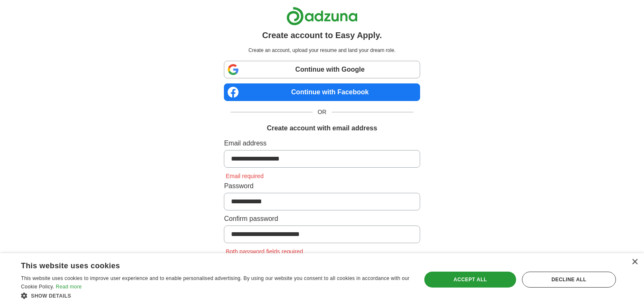 Image resolution: width=644 pixels, height=306 pixels. What do you see at coordinates (322, 128) in the screenshot?
I see `h1: Create account with email address` at bounding box center [322, 128].